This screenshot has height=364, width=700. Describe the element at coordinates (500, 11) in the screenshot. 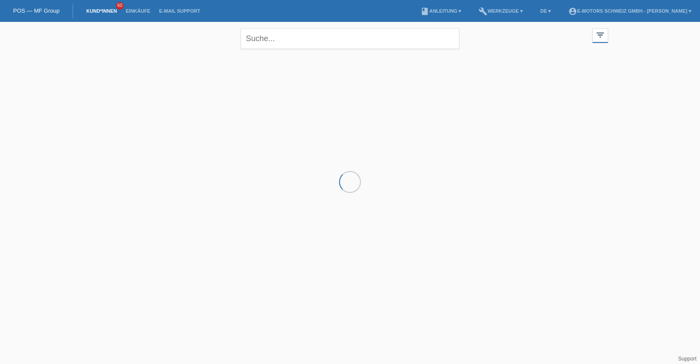

I see `a: buildWerkzeuge ▾` at that location.